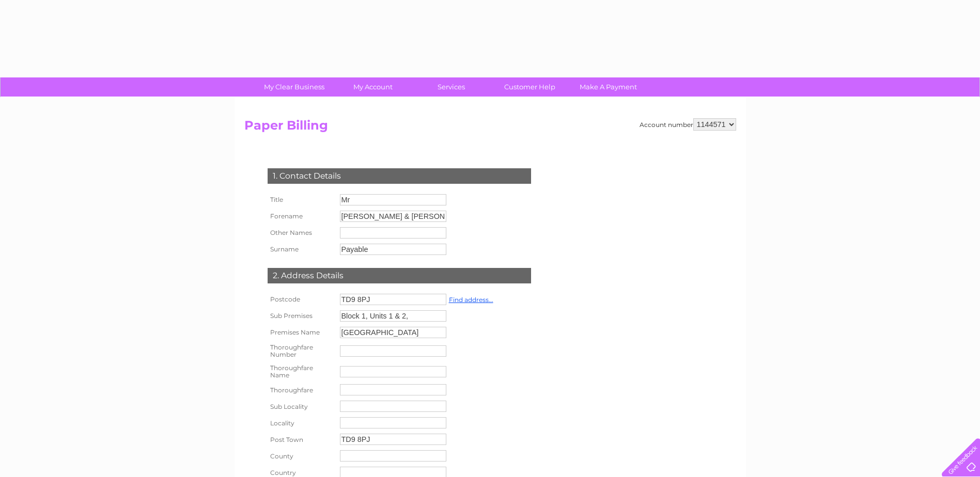  What do you see at coordinates (294, 86) in the screenshot?
I see `a: My Clear Business` at bounding box center [294, 86].